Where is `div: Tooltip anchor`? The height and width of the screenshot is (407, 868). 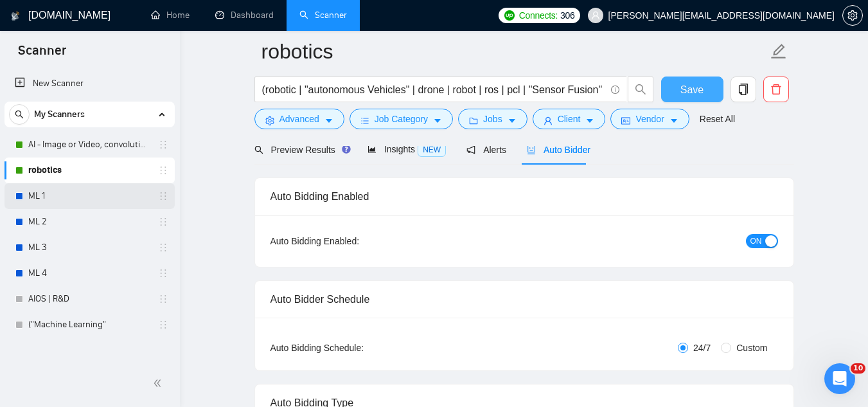
div: Tooltip anchor is located at coordinates (347, 149).